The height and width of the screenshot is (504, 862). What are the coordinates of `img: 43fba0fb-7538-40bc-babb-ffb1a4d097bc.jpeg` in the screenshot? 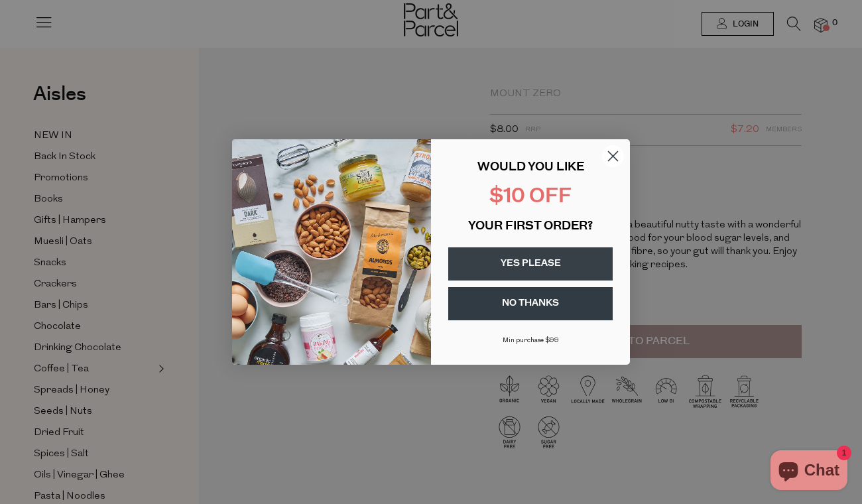 It's located at (331, 252).